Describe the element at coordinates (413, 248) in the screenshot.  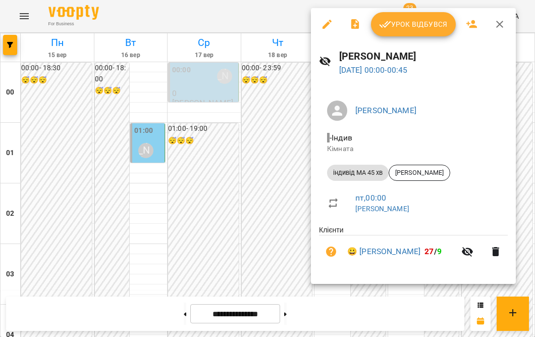
I see `ul: Клієнти` at that location.